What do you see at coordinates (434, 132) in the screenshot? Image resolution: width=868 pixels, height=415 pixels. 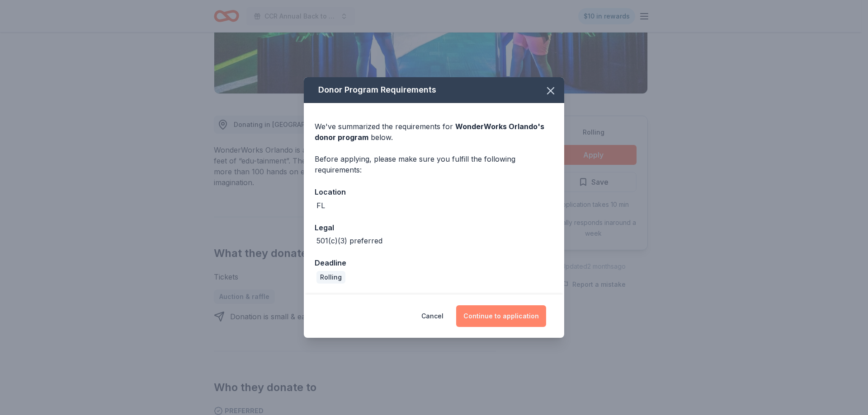 I see `div: We've summarized the requirements for below.` at bounding box center [434, 132].